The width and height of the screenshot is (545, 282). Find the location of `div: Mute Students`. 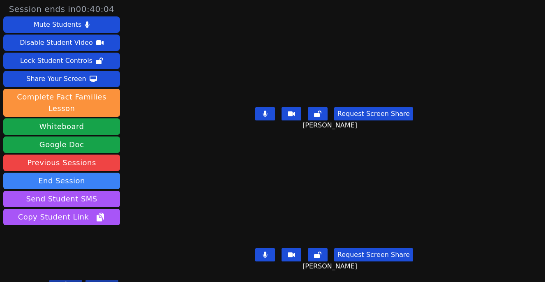

div: Mute Students is located at coordinates (58, 25).